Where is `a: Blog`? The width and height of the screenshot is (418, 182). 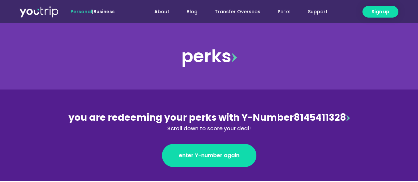 a: Blog is located at coordinates (192, 12).